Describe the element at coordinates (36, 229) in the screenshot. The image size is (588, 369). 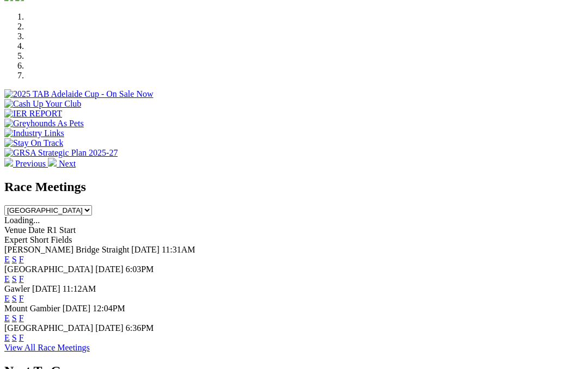
I see `span: Date` at that location.